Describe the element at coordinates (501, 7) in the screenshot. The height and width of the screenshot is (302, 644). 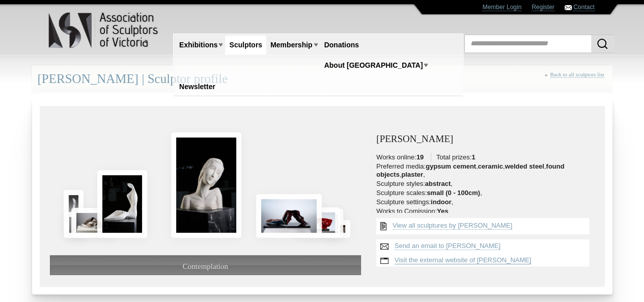
I see `a: Member Login` at that location.